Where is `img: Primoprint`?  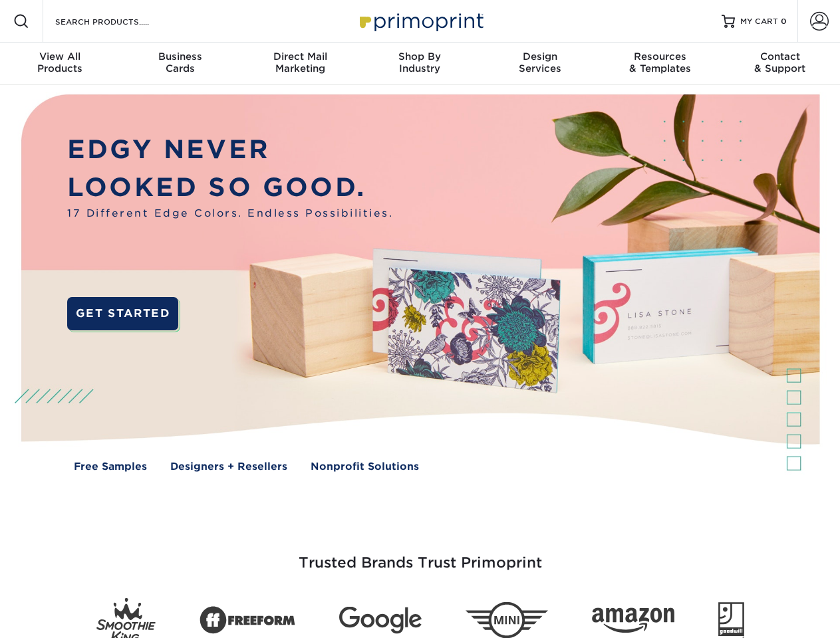 img: Primoprint is located at coordinates (420, 21).